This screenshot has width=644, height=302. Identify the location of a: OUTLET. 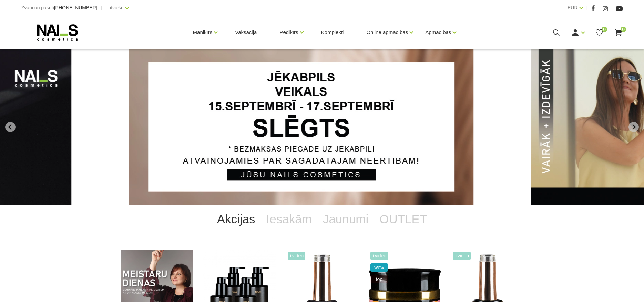
(403, 219).